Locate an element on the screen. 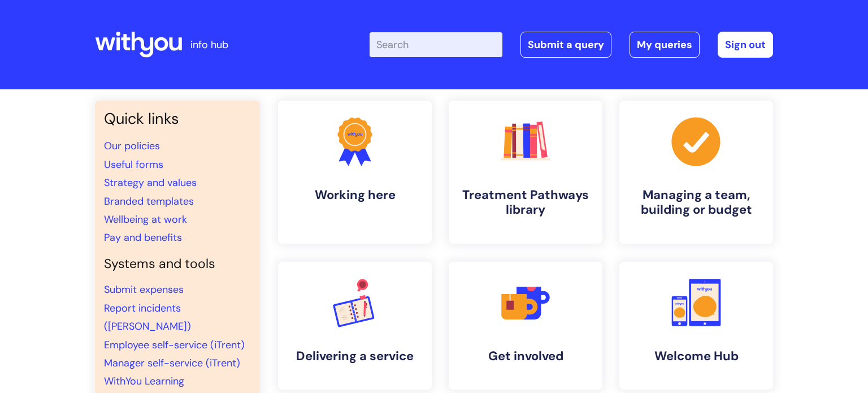 This screenshot has height=393, width=868. a: Manager self-service (iTrent) is located at coordinates (172, 363).